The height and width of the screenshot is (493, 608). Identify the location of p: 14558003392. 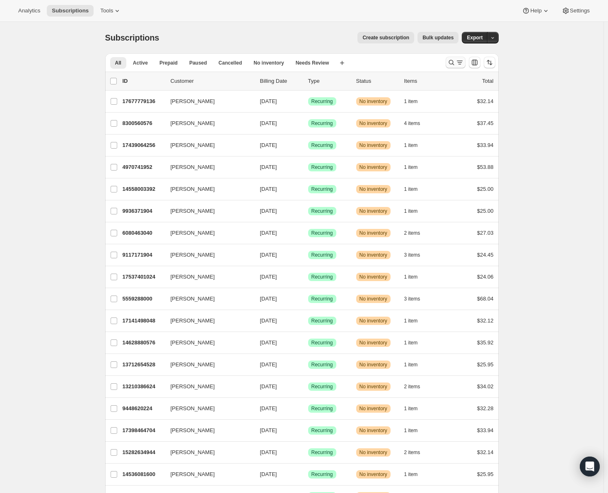
(143, 189).